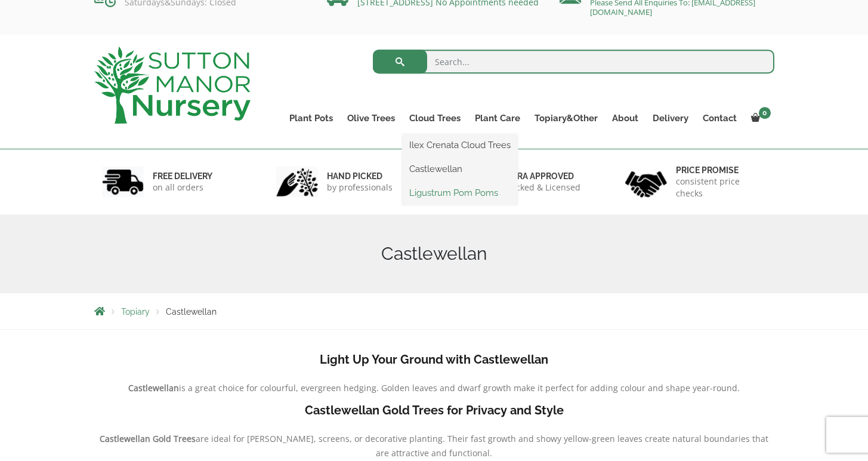  What do you see at coordinates (172, 85) in the screenshot?
I see `img: logo` at bounding box center [172, 85].